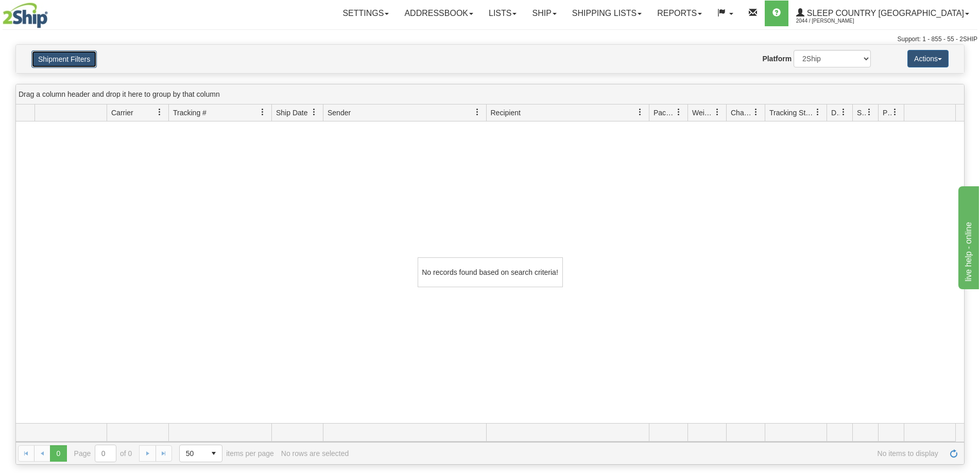 The width and height of the screenshot is (980, 473). I want to click on span: select, so click(213, 454).